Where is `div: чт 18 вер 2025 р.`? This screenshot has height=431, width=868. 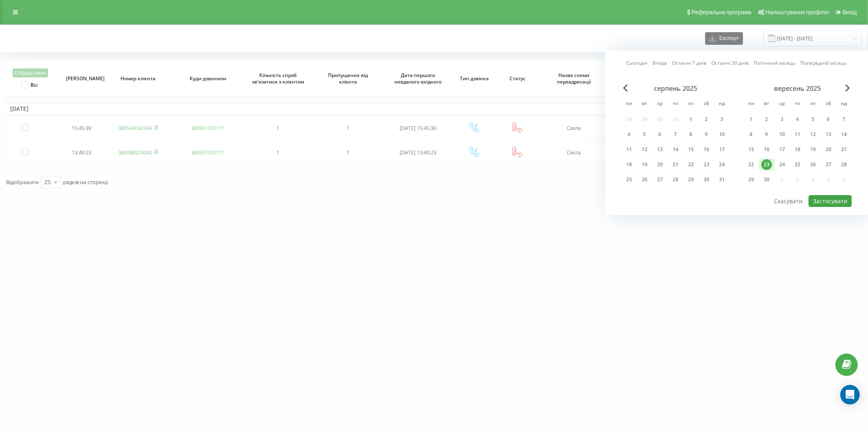 div: чт 18 вер 2025 р. is located at coordinates (797, 149).